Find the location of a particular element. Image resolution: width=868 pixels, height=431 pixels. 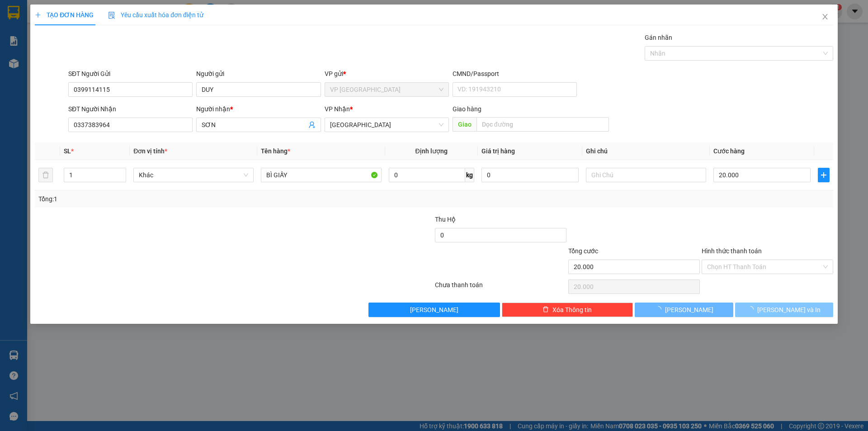

span: user-add is located at coordinates (312, 125).